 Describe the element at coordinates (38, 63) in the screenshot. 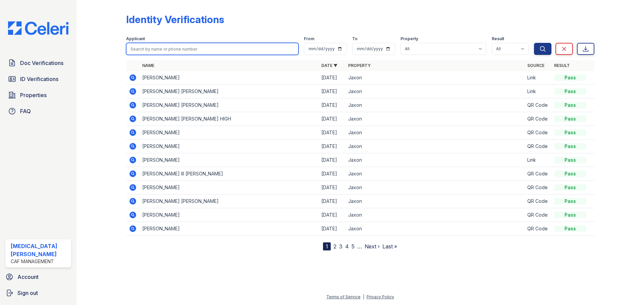

I see `a: Doc Verifications` at that location.